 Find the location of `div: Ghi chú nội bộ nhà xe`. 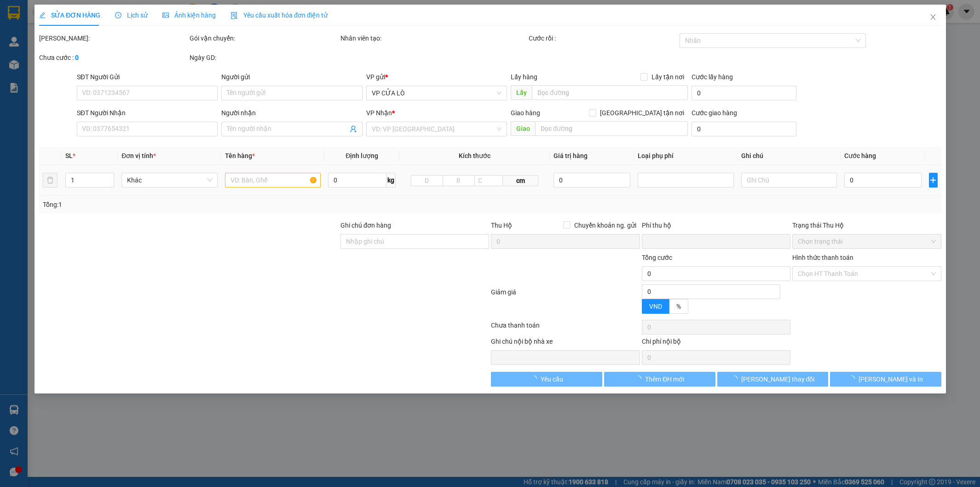

div: Ghi chú nội bộ nhà xe is located at coordinates (565, 343).